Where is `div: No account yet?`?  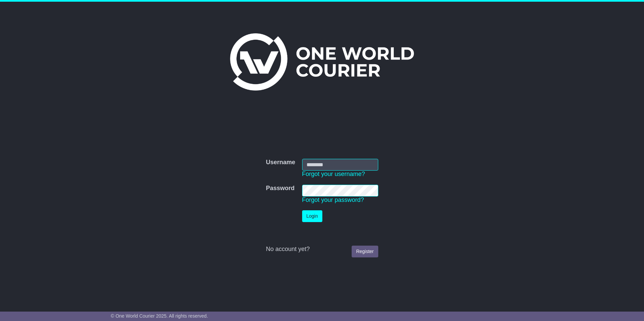 div: No account yet? is located at coordinates (322, 249).